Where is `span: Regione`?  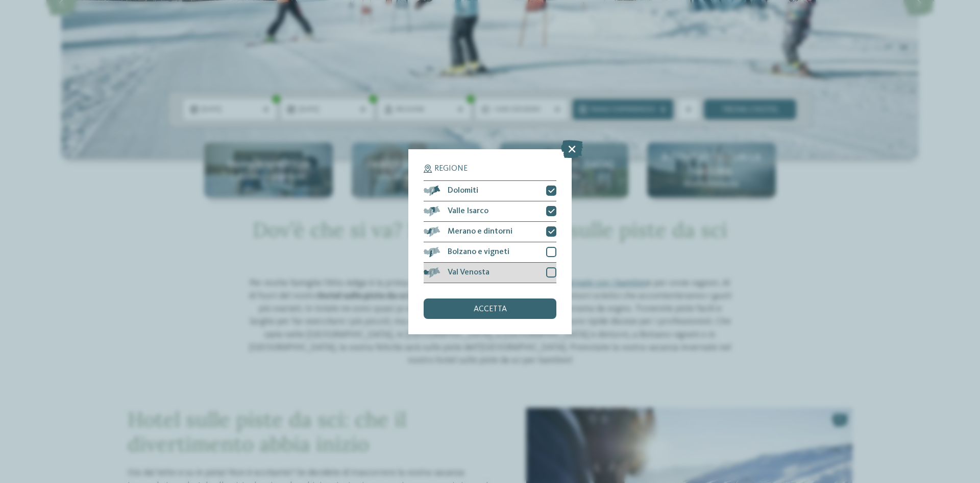 span: Regione is located at coordinates (451, 168).